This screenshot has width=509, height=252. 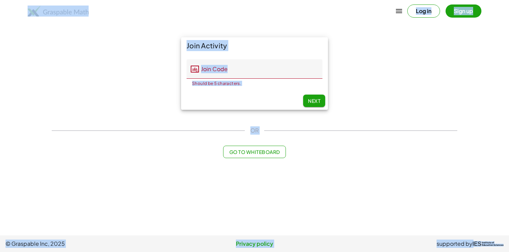 What do you see at coordinates (88, 243) in the screenshot?
I see `span: © Graspable Inc, 2025` at bounding box center [88, 243].